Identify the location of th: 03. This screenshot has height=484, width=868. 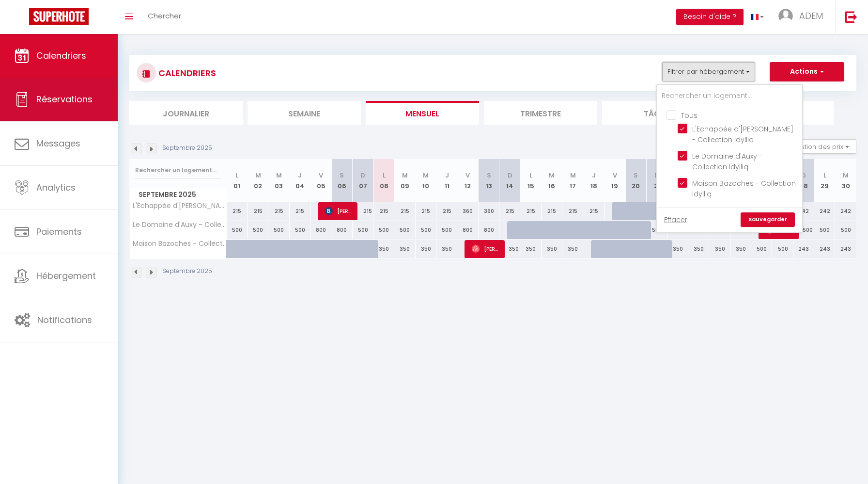
(279, 180).